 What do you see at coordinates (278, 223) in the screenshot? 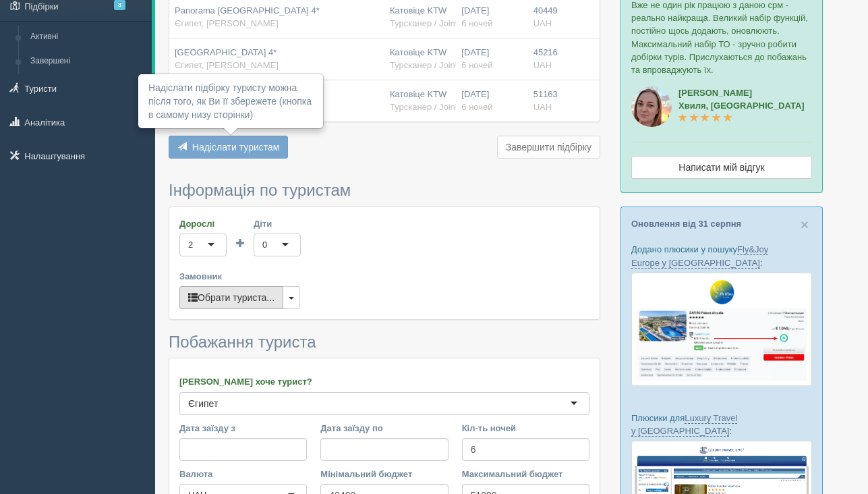
I see `label: Діти` at bounding box center [278, 223].